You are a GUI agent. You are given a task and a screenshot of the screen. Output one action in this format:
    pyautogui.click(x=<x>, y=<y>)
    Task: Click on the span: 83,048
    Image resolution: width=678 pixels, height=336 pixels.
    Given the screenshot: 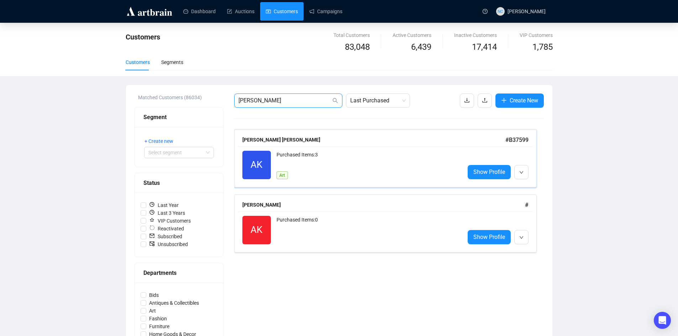 What is the action you would take?
    pyautogui.click(x=357, y=47)
    